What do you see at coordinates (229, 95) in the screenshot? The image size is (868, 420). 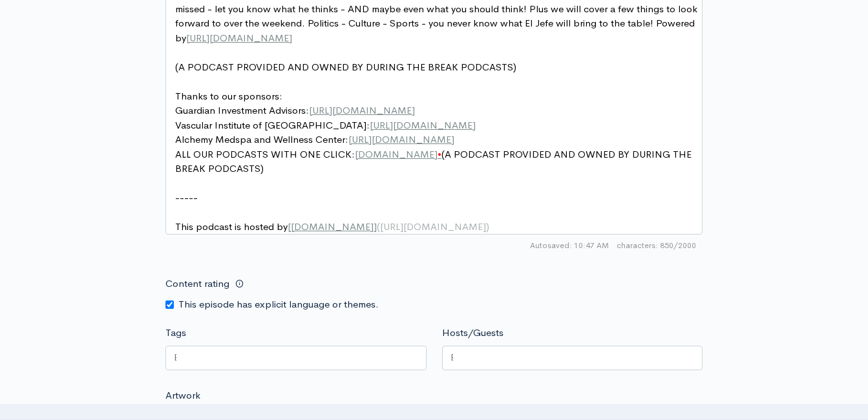 I see `span: Thanks to our sponsors:` at bounding box center [229, 95].